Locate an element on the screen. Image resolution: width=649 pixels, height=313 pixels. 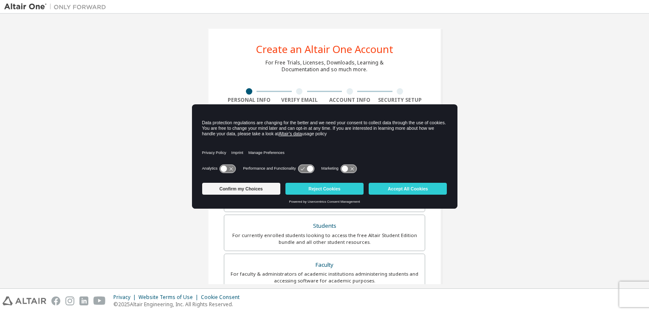
img: youtube.svg is located at coordinates (99, 301).